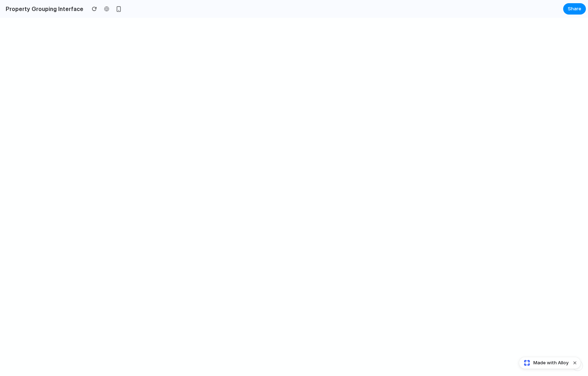 This screenshot has height=376, width=588. Describe the element at coordinates (43, 9) in the screenshot. I see `h2: Property Grouping Interface` at that location.